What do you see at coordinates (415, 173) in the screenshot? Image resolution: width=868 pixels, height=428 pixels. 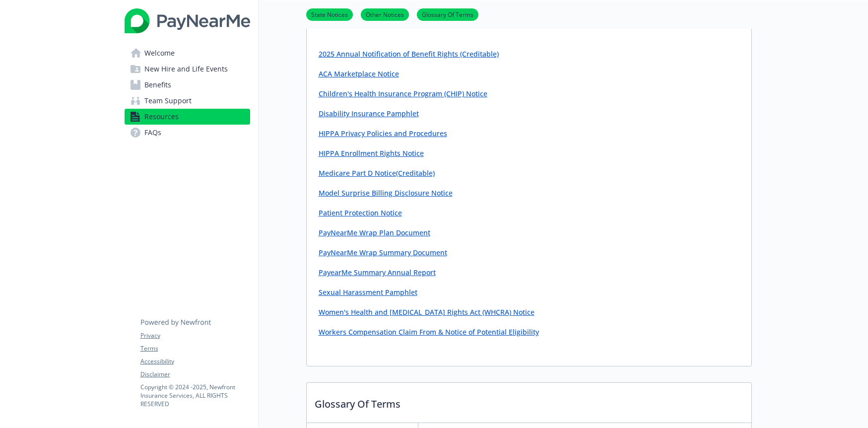 I see `a: (Creditable)` at bounding box center [415, 173].